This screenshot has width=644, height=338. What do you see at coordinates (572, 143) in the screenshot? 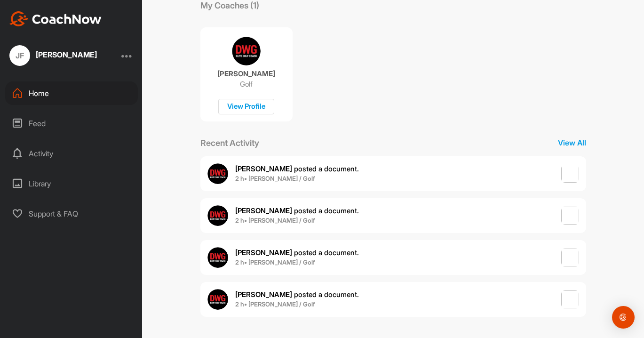
I see `p: View All` at bounding box center [572, 143].